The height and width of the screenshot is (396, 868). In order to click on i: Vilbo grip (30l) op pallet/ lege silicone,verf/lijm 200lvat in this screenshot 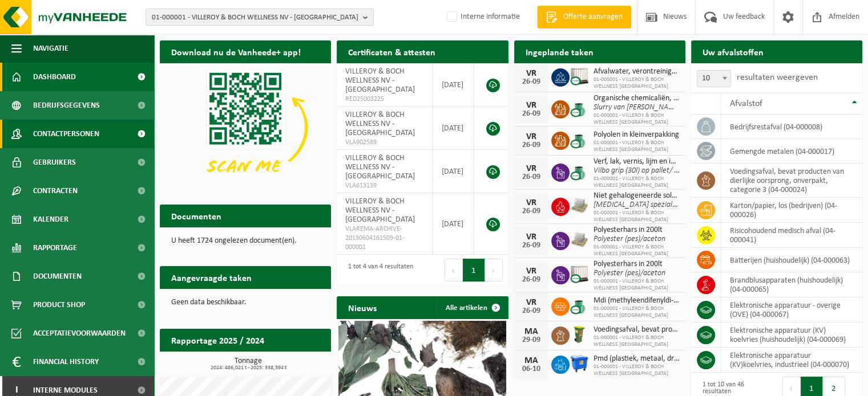, I will do `click(680, 171)`.